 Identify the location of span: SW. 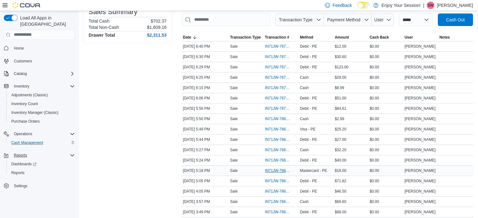
(430, 5).